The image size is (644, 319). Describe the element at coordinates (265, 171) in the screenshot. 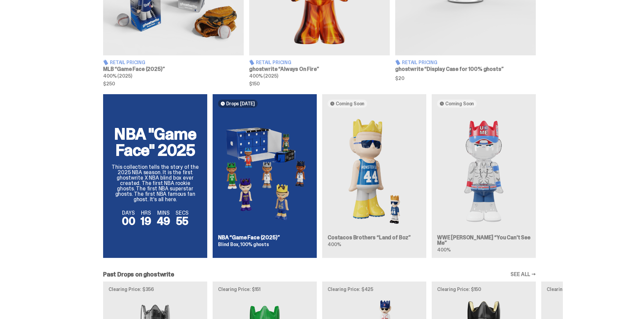

I see `img: Game Face (2025)` at that location.